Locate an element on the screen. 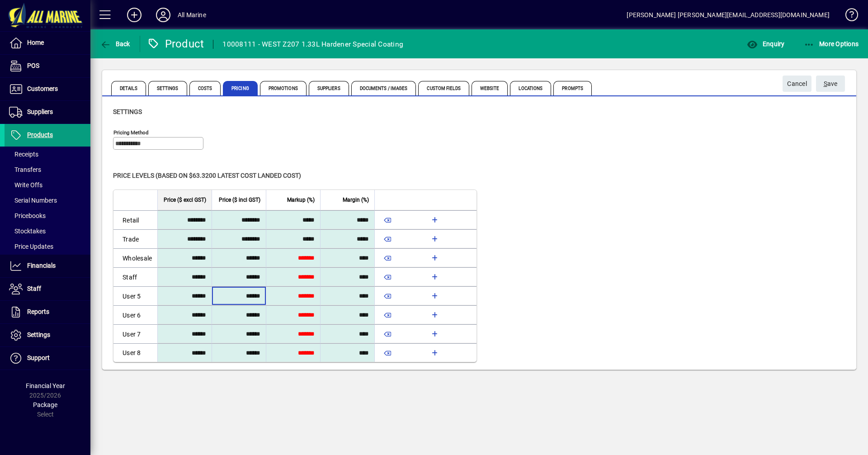 This screenshot has height=455, width=868. span: Markup (%) is located at coordinates (301, 200).